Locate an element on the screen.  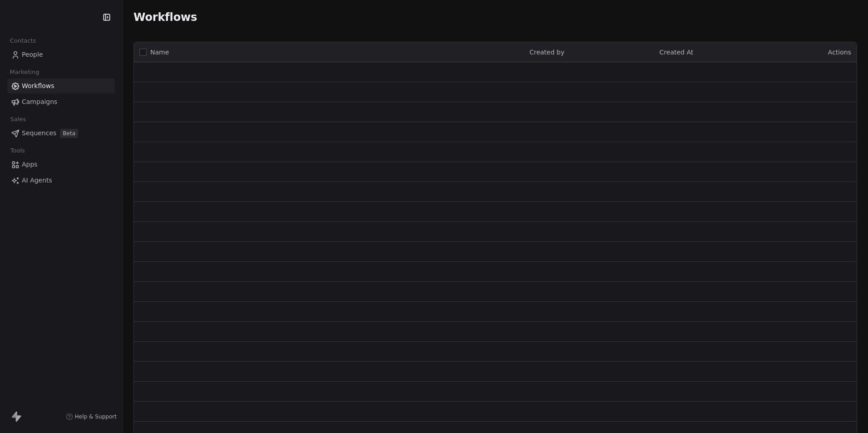
span: Beta is located at coordinates (69, 134).